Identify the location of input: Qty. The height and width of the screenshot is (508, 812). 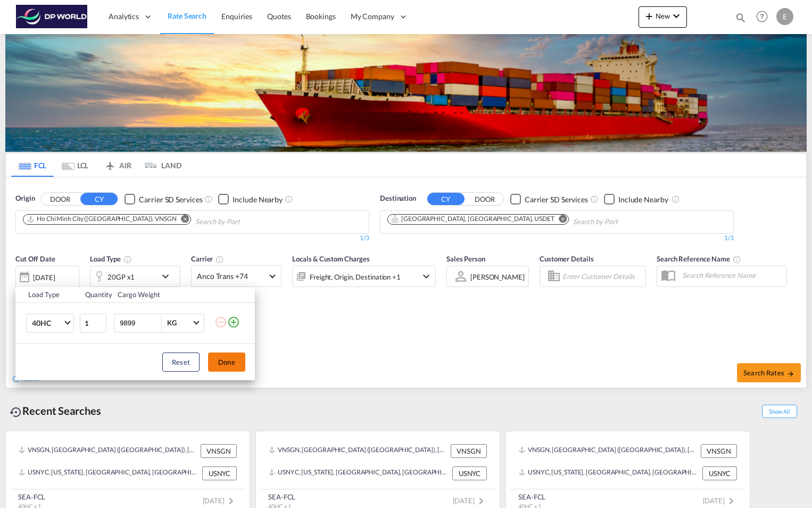
(93, 323).